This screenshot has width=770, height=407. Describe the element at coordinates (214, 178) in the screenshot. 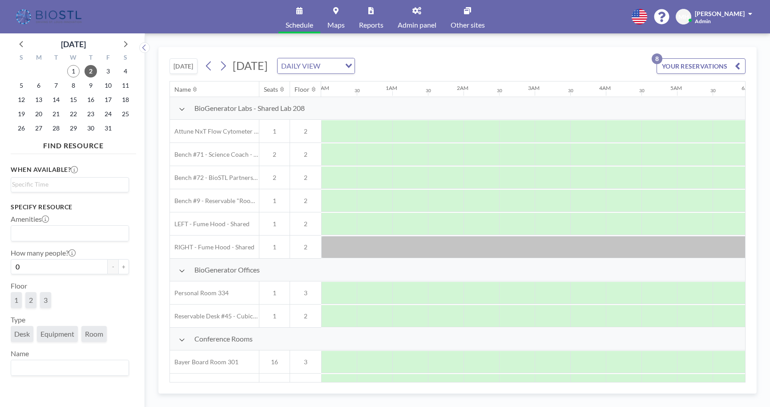

I see `span: Bench #72 - BioSTL Partnerships & Apprenticeships Bench` at that location.